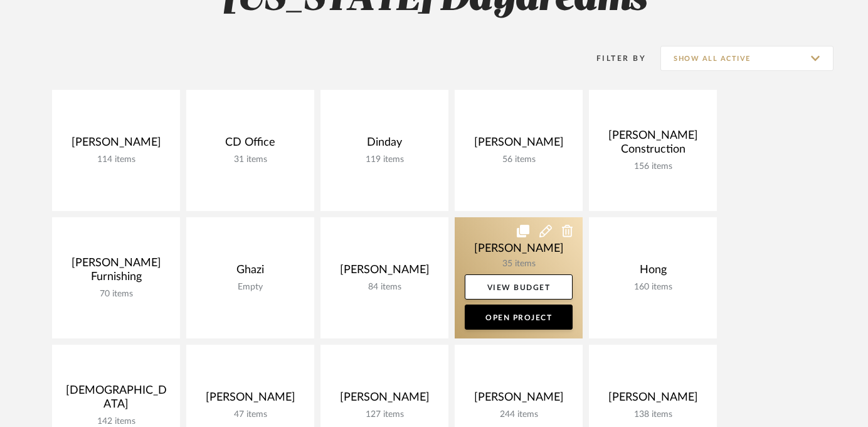 Image resolution: width=868 pixels, height=427 pixels. I want to click on div: CD Office, so click(250, 145).